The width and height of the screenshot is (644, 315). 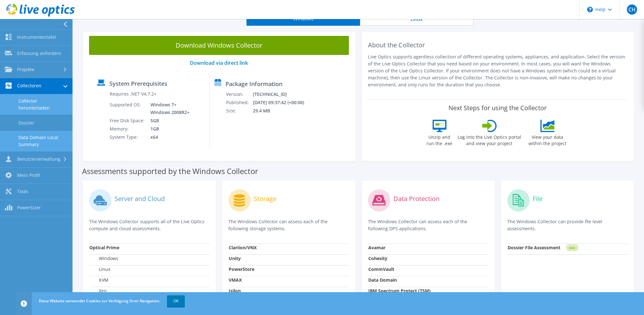 What do you see at coordinates (254, 84) in the screenshot?
I see `label: Package Information` at bounding box center [254, 84].